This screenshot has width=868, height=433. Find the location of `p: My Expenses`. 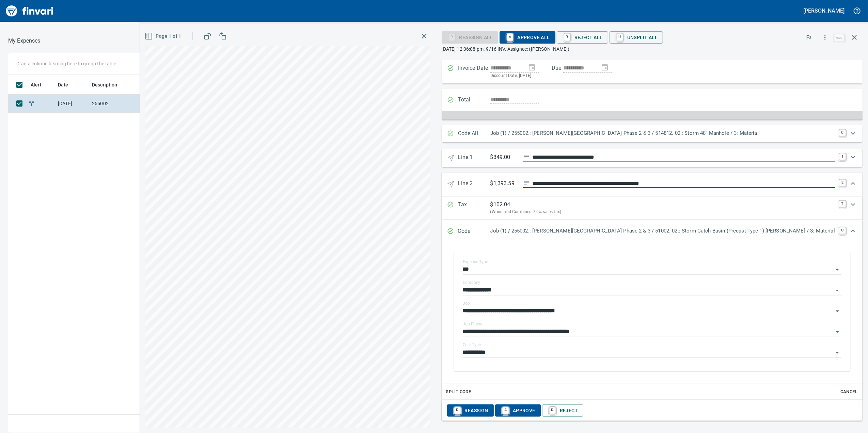

p: My Expenses is located at coordinates (24, 41).